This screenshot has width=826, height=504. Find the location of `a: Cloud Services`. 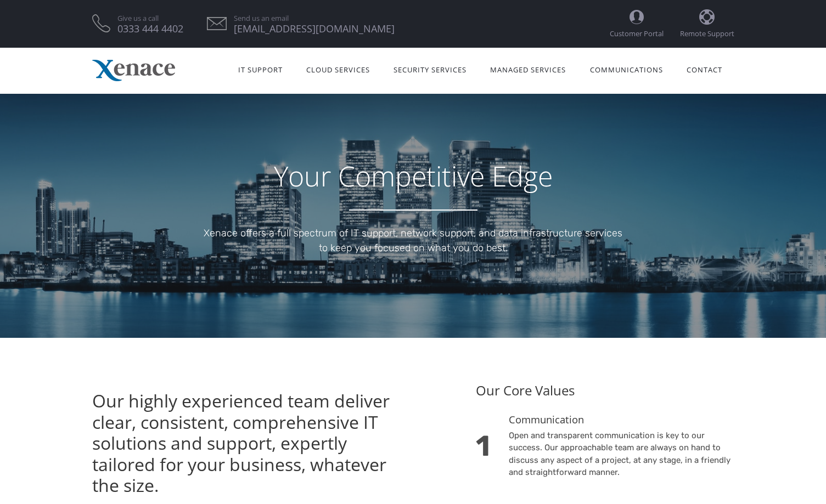

a: Cloud Services is located at coordinates (337, 69).